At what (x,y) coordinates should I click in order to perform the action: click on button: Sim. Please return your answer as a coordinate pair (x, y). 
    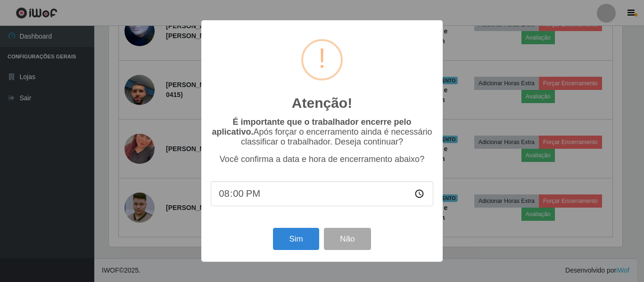
    Looking at the image, I should click on (296, 239).